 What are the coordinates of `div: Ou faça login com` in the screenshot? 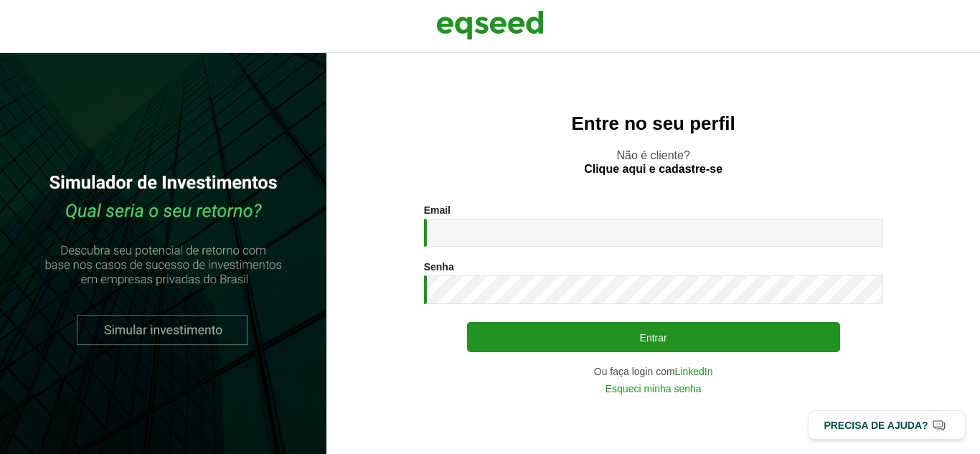 It's located at (654, 372).